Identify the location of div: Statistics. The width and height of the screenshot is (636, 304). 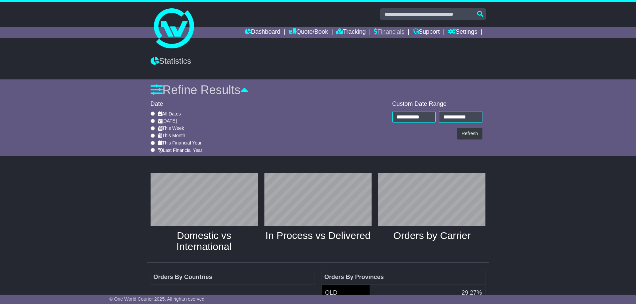
(318, 61).